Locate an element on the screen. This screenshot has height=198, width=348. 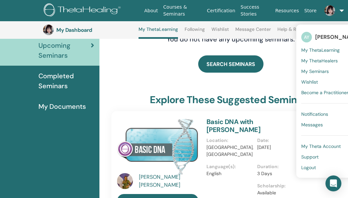
span: Messages is located at coordinates (312, 125).